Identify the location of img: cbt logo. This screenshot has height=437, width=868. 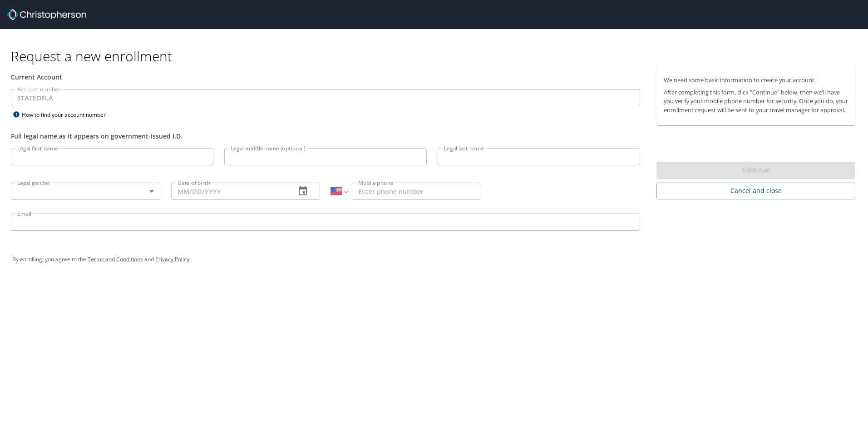
(47, 14).